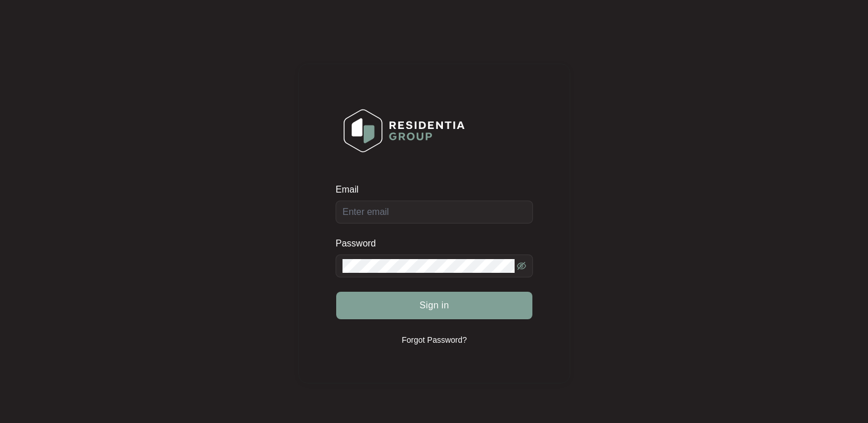 The height and width of the screenshot is (423, 868). What do you see at coordinates (404, 131) in the screenshot?
I see `img: Login Logo` at bounding box center [404, 131].